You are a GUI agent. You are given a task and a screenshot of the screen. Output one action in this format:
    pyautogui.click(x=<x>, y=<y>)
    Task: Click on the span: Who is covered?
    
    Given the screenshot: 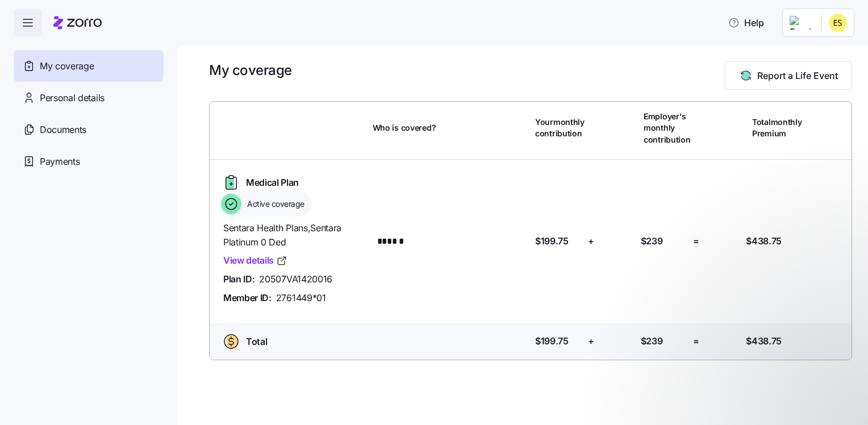 What is the action you would take?
    pyautogui.click(x=404, y=128)
    